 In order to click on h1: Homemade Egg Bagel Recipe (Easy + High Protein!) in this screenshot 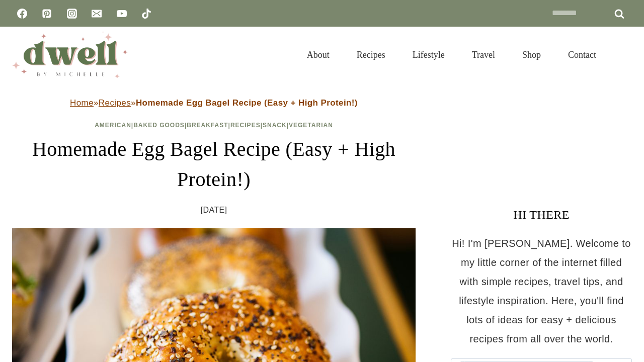, I will do `click(214, 164)`.